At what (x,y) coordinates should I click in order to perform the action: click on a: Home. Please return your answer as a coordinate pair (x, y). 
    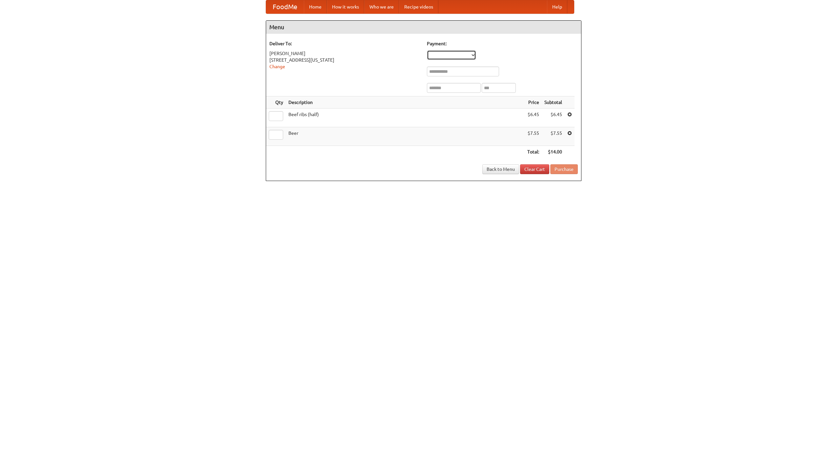
    Looking at the image, I should click on (315, 7).